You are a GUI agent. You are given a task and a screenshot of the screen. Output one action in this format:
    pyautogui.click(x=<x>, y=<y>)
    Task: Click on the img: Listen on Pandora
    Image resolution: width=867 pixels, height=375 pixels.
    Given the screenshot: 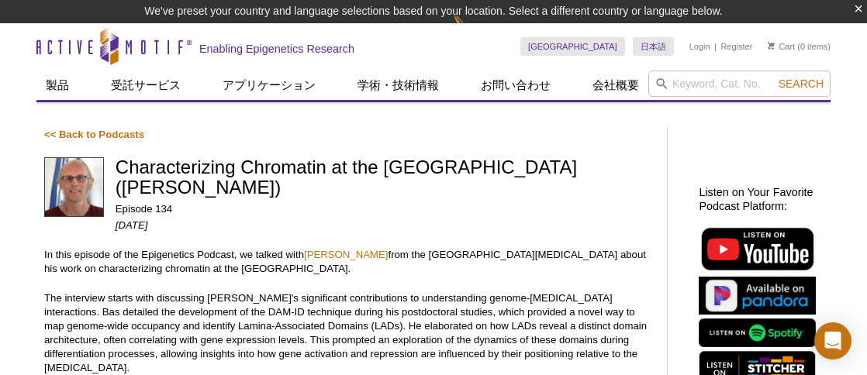 What is the action you would take?
    pyautogui.click(x=757, y=295)
    